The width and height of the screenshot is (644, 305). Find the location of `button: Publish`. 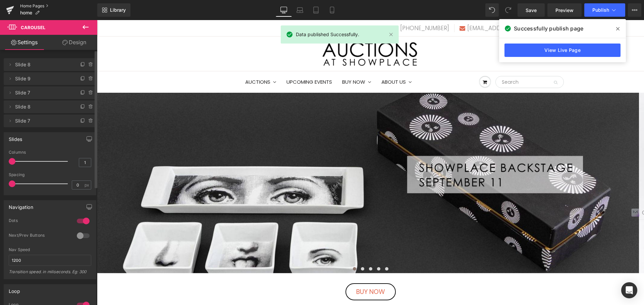

button: Publish is located at coordinates (605, 10).